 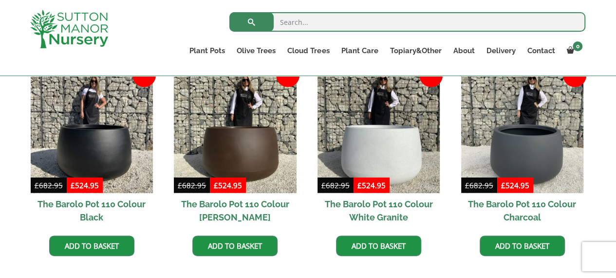 I want to click on input: Search..., so click(x=407, y=22).